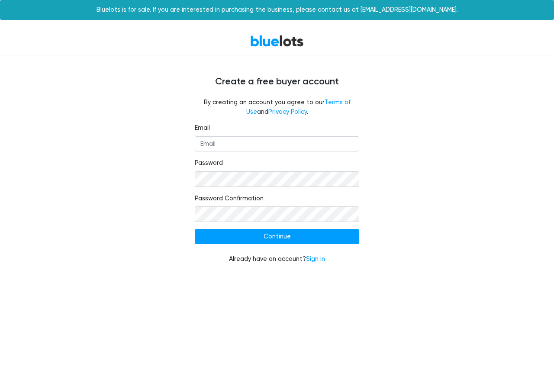  Describe the element at coordinates (288, 112) in the screenshot. I see `a: Privacy Policy` at that location.